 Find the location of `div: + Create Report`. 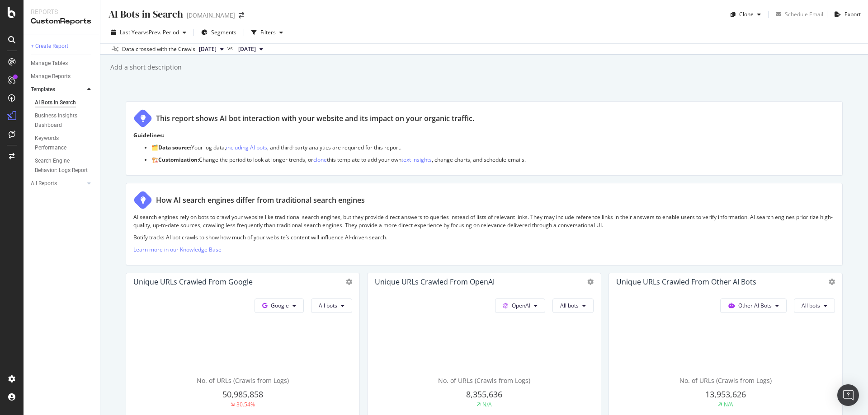

div: + Create Report is located at coordinates (49, 46).